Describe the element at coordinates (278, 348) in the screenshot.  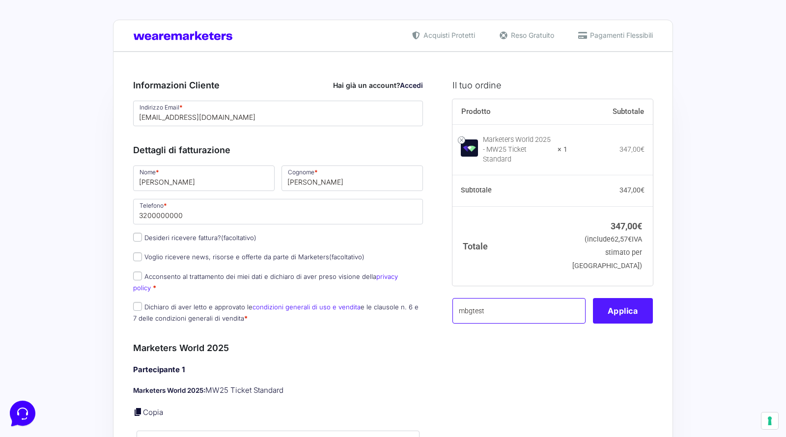
I see `h3: Marketers World 2025` at that location.